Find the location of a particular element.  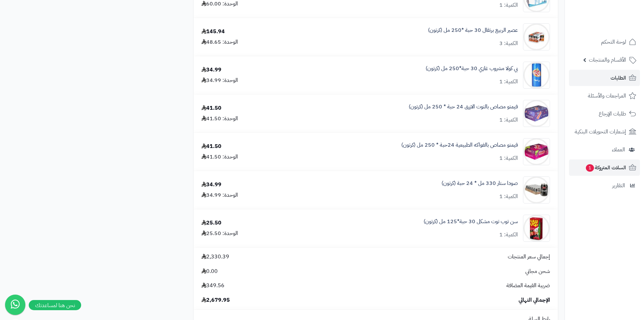

a: الطلبات is located at coordinates (604, 78).